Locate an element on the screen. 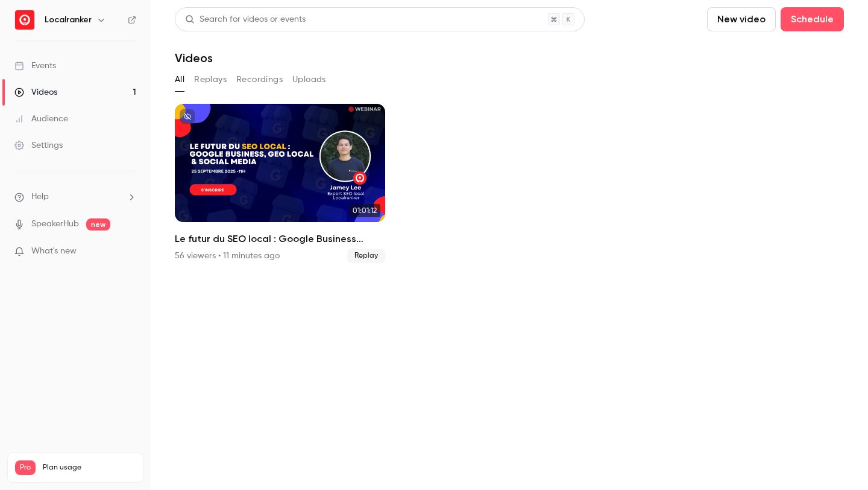 The width and height of the screenshot is (868, 490). h6: Localranker is located at coordinates (68, 20).